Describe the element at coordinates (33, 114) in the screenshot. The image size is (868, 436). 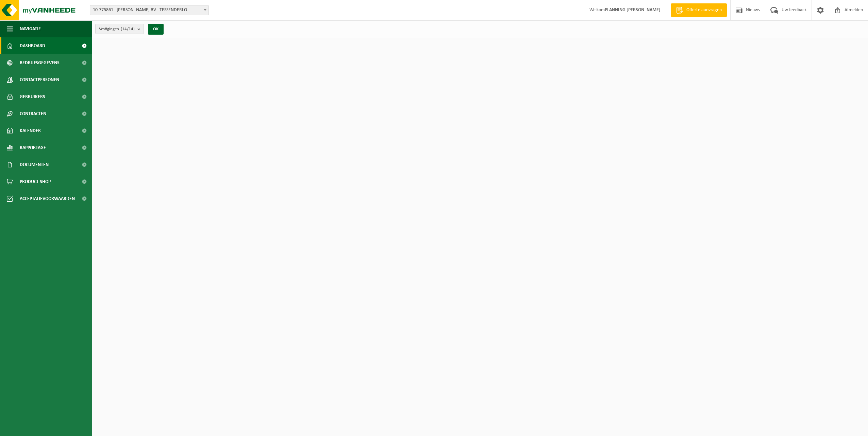
I see `span: Contracten` at that location.